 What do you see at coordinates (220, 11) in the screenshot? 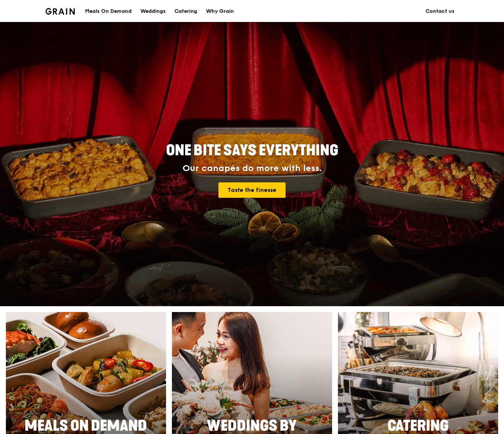
I see `div: Why Grain` at bounding box center [220, 11].